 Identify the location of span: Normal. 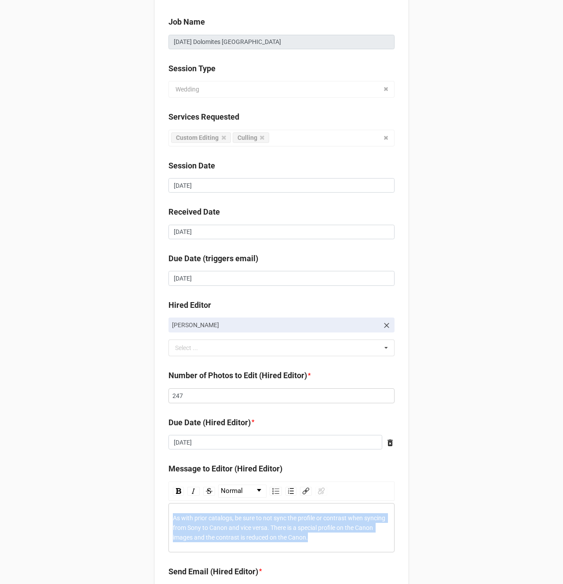
(232, 491).